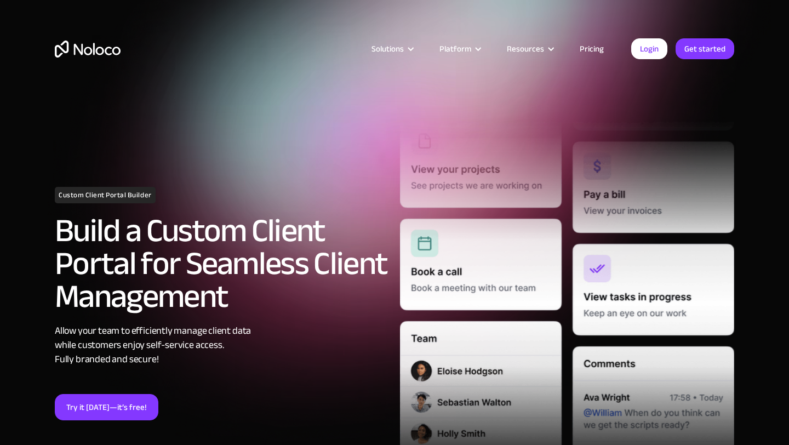 The image size is (789, 445). What do you see at coordinates (88, 49) in the screenshot?
I see `a: home` at bounding box center [88, 49].